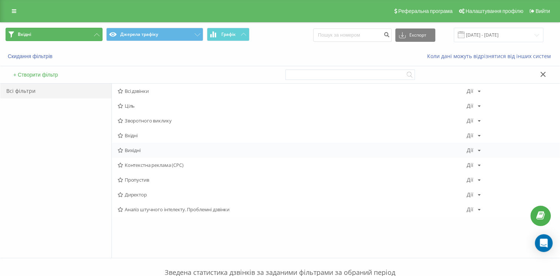  What do you see at coordinates (133, 150) in the screenshot?
I see `font: Вихідні` at bounding box center [133, 150].